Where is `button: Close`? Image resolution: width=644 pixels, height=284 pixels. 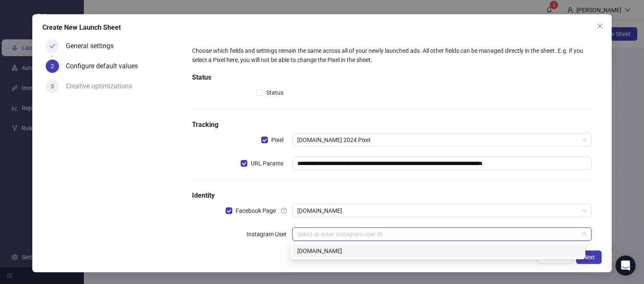 button: Close is located at coordinates (600, 26).